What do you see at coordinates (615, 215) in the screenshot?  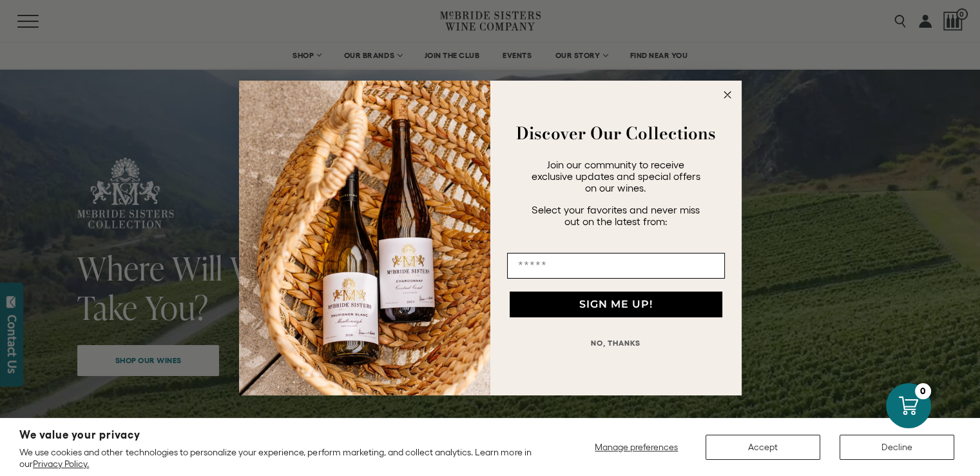 I see `span: Select your favorites and never miss out on the latest from:` at bounding box center [615, 215].